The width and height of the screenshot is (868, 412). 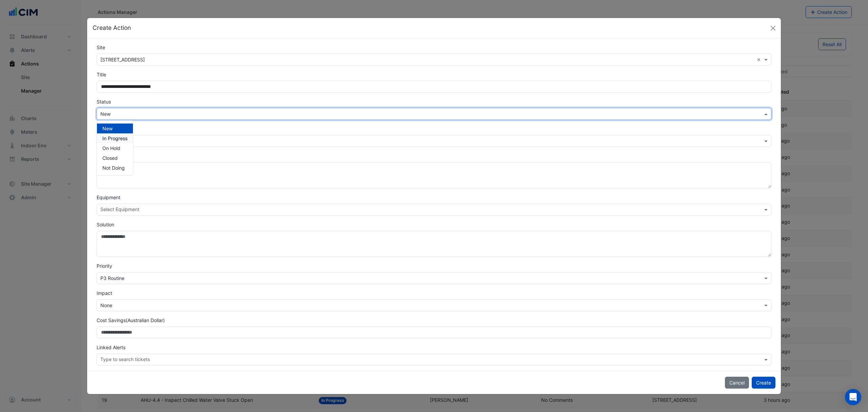 I want to click on label: Solution, so click(x=106, y=224).